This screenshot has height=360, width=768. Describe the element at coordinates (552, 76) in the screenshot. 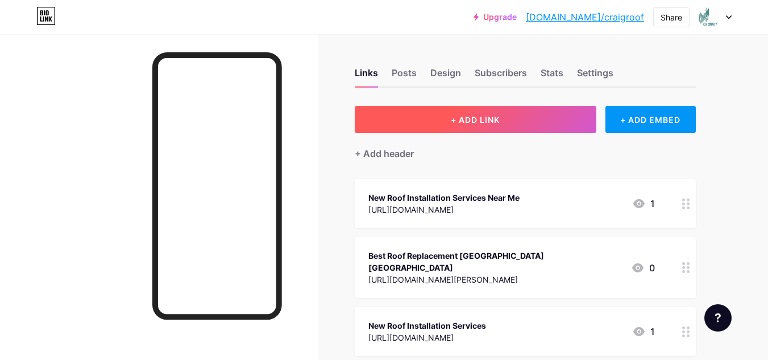

I see `div: Stats` at that location.